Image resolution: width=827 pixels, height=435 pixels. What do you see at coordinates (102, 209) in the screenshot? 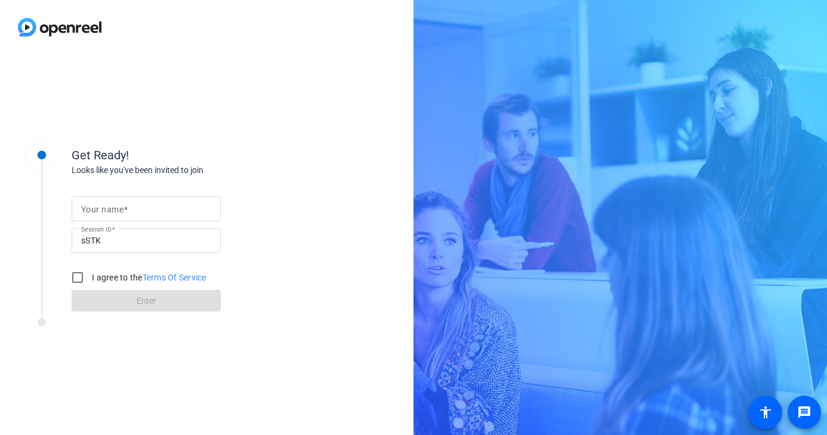
I see `mat-label: Your name` at bounding box center [102, 209].